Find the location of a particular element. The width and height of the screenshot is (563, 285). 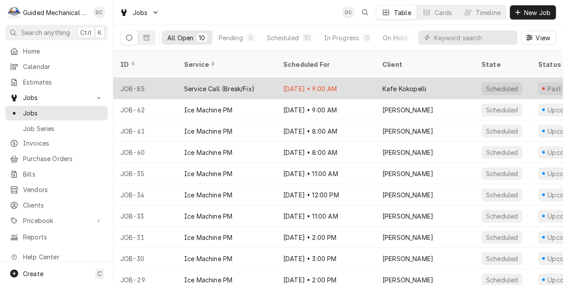

div: DC is located at coordinates (348, 12).